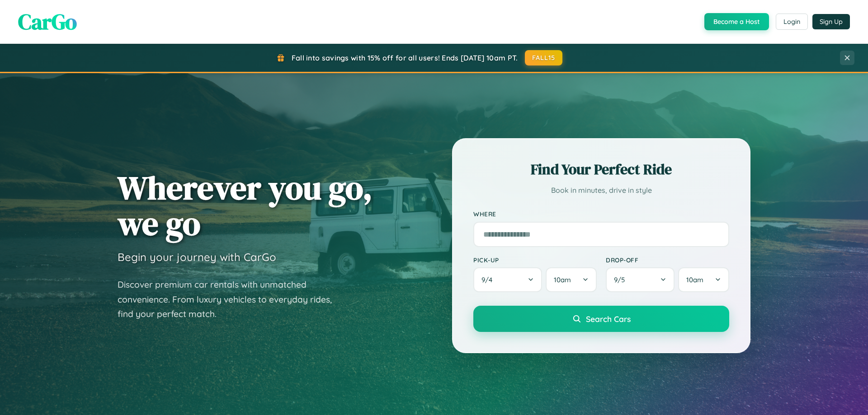 The width and height of the screenshot is (868, 415). Describe the element at coordinates (737, 22) in the screenshot. I see `button: Become a Host` at that location.